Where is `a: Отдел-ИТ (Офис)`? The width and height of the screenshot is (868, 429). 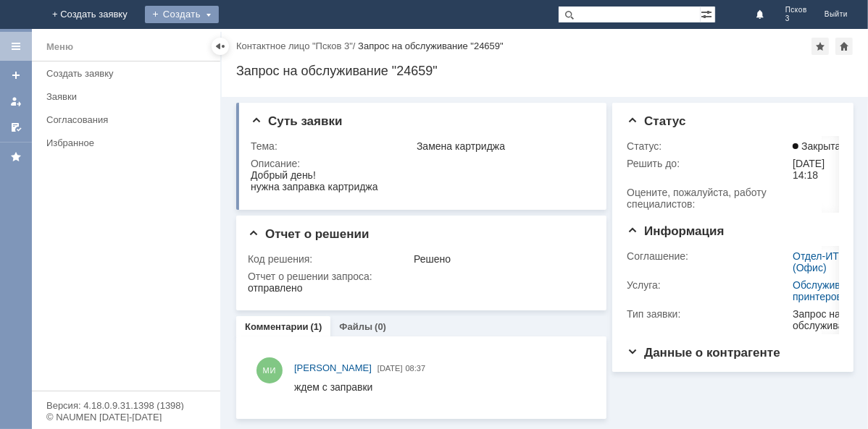
a: Отдел-ИТ (Офис) is located at coordinates (816, 262).